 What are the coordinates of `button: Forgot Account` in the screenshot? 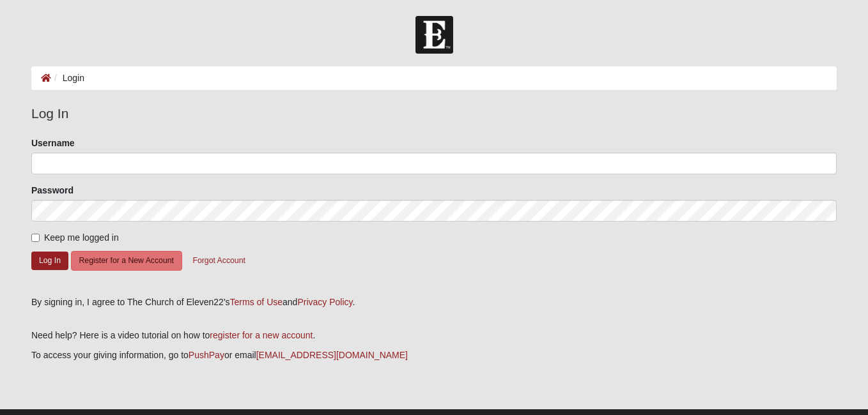 It's located at (219, 261).